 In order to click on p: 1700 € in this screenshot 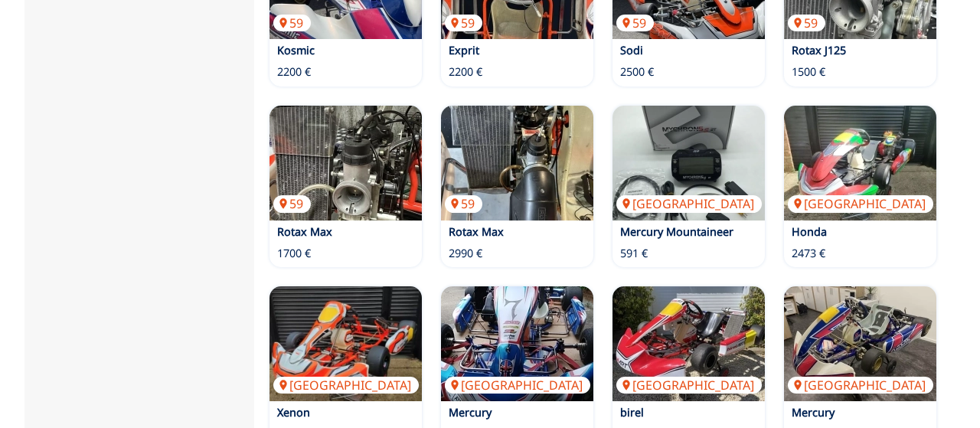, I will do `click(294, 253)`.